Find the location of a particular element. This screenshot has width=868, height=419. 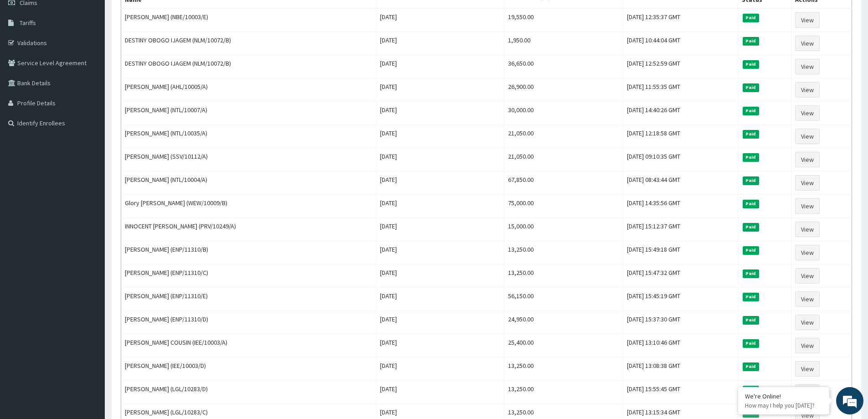

td: 24,950.00 is located at coordinates (564, 322).